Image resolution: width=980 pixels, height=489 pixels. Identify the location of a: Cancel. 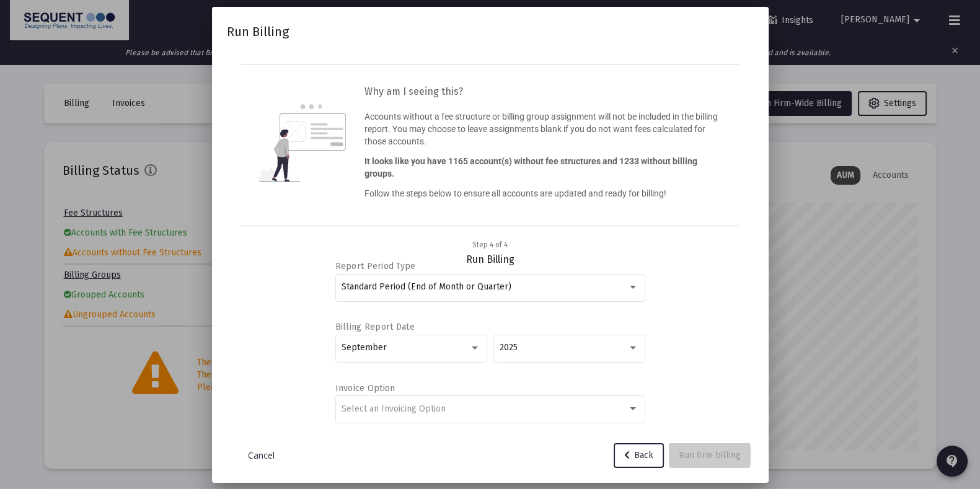
(262, 455).